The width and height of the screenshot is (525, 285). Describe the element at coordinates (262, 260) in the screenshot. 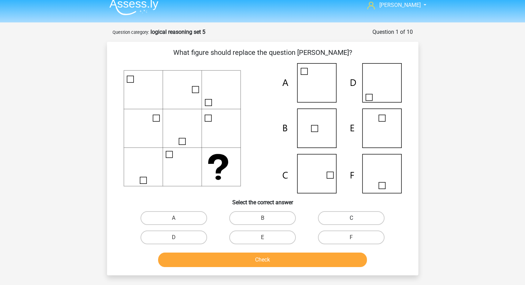

I see `button: Check` at that location.